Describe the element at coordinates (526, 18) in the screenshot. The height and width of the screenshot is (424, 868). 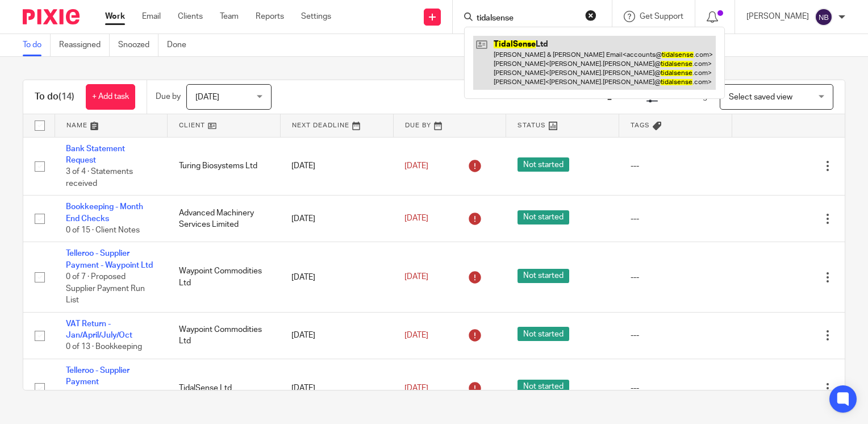
I see `input: Search` at that location.